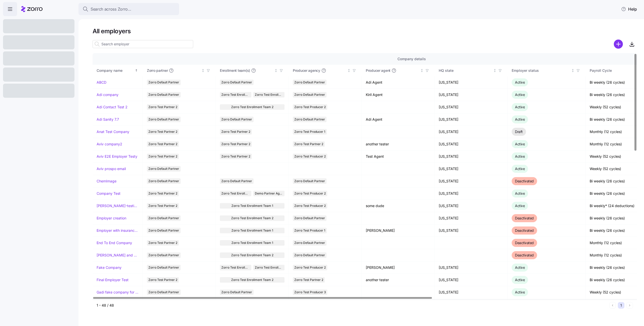 The width and height of the screenshot is (644, 326). What do you see at coordinates (629, 9) in the screenshot?
I see `span: Help` at bounding box center [629, 9].